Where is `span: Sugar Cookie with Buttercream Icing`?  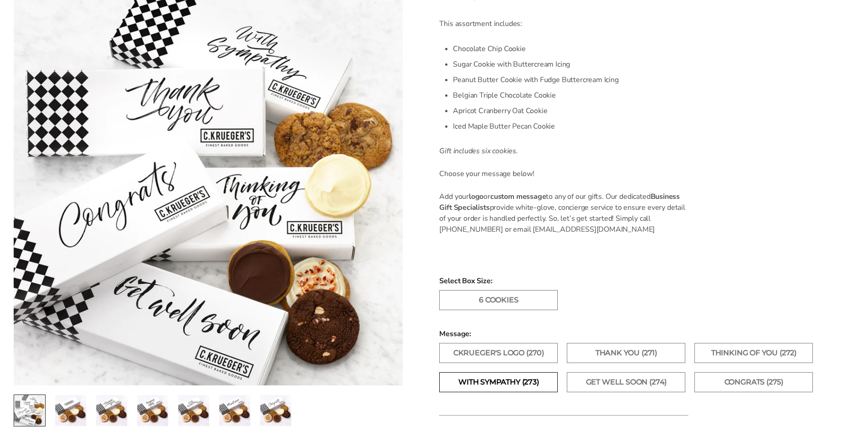
span: Sugar Cookie with Buttercream Icing is located at coordinates (511, 64).